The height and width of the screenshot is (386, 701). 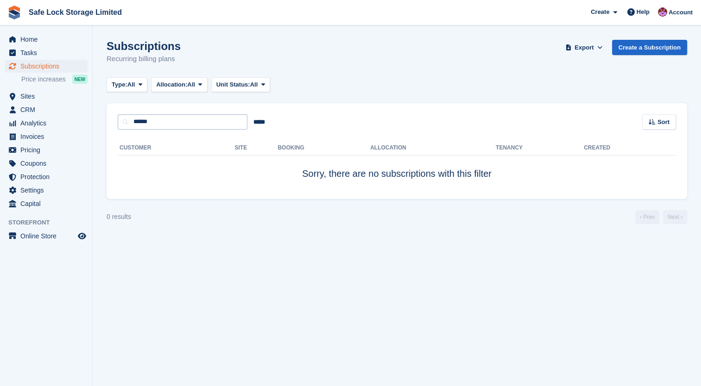 I want to click on span: Pricing, so click(x=48, y=150).